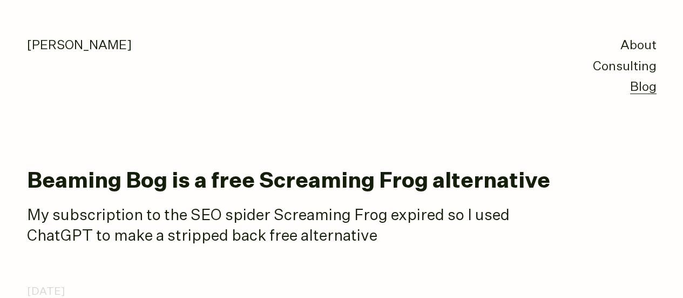 Image resolution: width=683 pixels, height=298 pixels. Describe the element at coordinates (639, 45) in the screenshot. I see `a: About` at that location.